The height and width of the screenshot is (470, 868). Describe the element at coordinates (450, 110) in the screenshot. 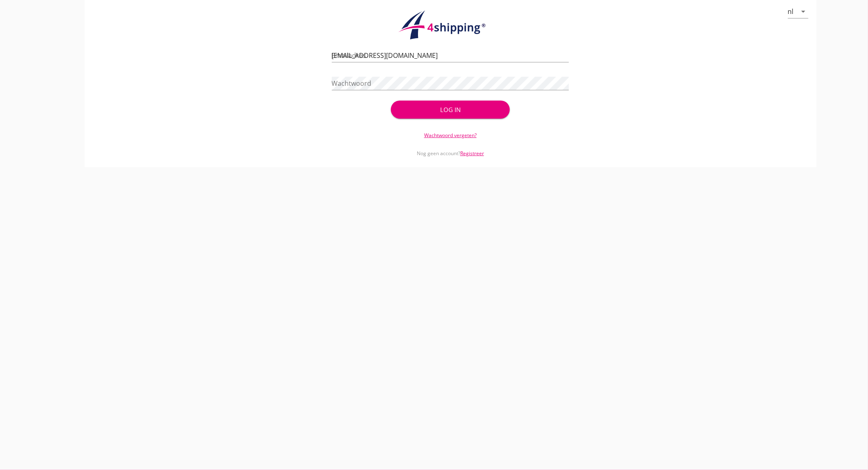

I see `button: Log in` at that location.